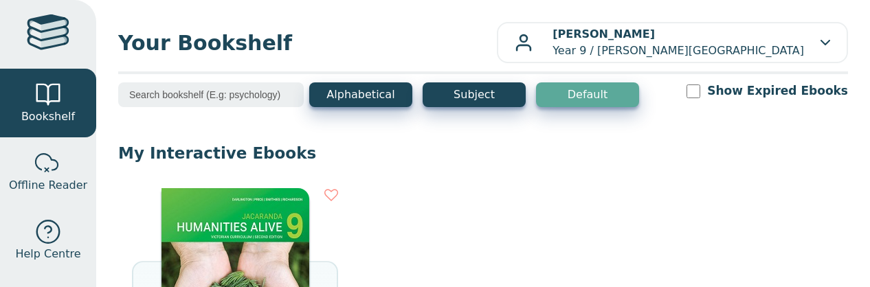 The width and height of the screenshot is (870, 287). I want to click on button: Default, so click(587, 95).